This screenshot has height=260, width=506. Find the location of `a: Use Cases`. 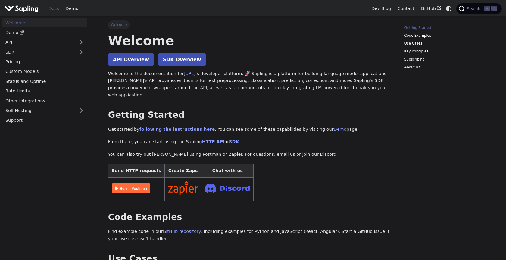

a: Use Cases is located at coordinates (445, 43).